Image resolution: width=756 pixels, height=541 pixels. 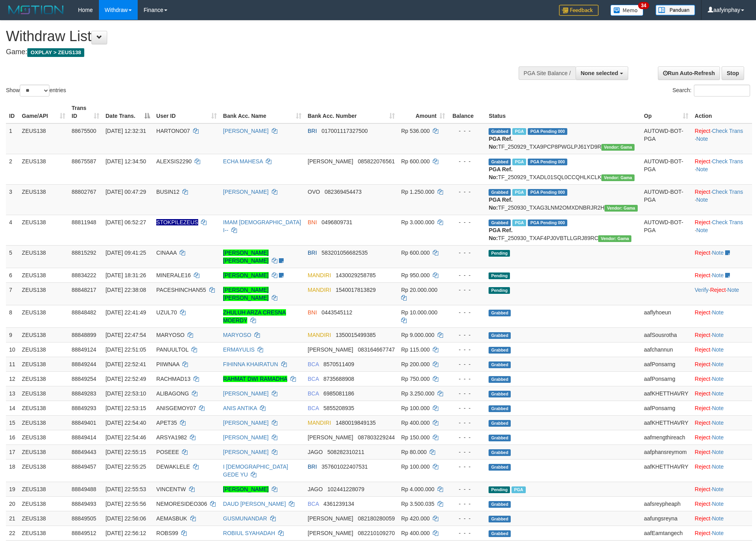 What do you see at coordinates (722, 90) in the screenshot?
I see `input: Search:` at bounding box center [722, 90].